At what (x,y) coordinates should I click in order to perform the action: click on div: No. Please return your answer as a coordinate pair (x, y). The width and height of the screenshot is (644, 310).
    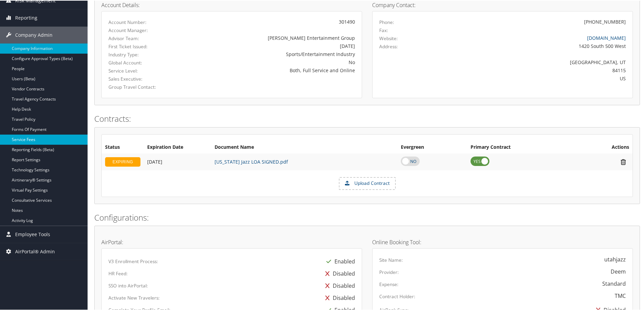
    Looking at the image, I should click on (275, 61).